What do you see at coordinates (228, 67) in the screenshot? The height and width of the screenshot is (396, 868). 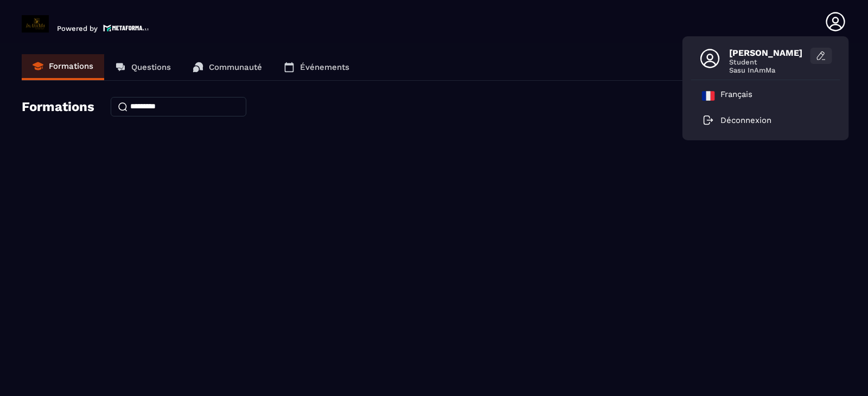 I see `a: Communauté` at bounding box center [228, 67].